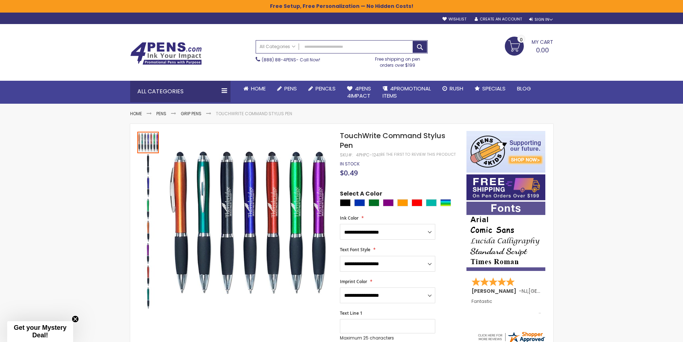 The width and height of the screenshot is (683, 342). I want to click on span: 4Pens 4impact, so click(359, 92).